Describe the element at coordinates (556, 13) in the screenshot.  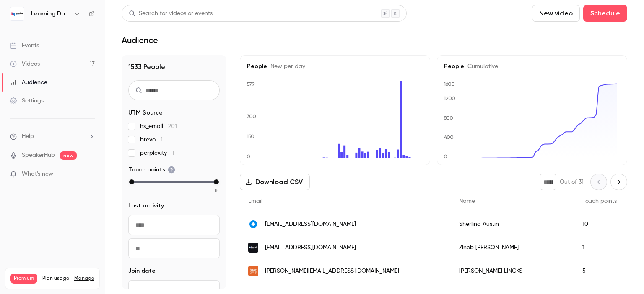
I see `button: New video` at that location.